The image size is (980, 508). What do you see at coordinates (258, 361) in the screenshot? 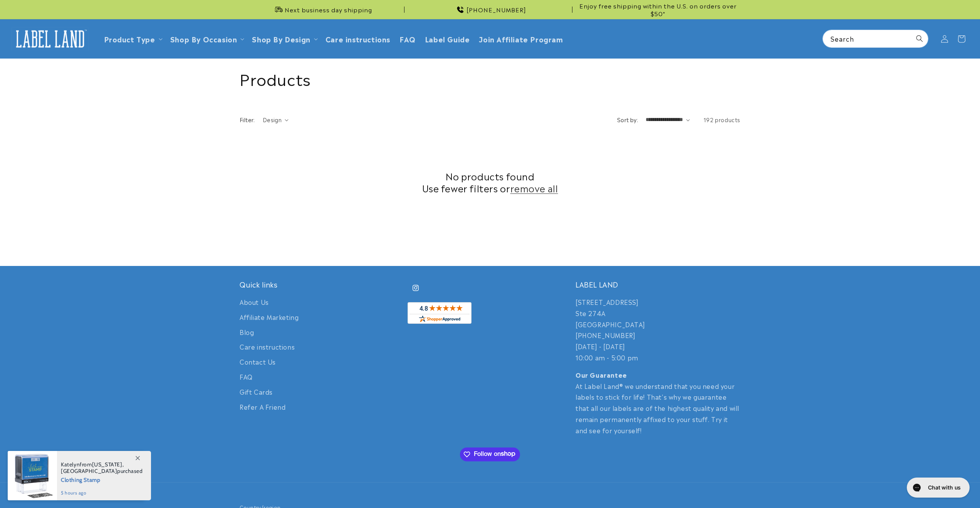
I see `a: Contact Us` at bounding box center [258, 361].